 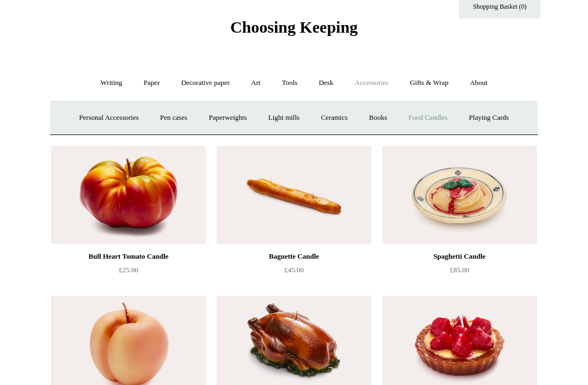 I want to click on a: Bull Heart Tomato Candle Bull Heart Tomato Candle, so click(x=128, y=195).